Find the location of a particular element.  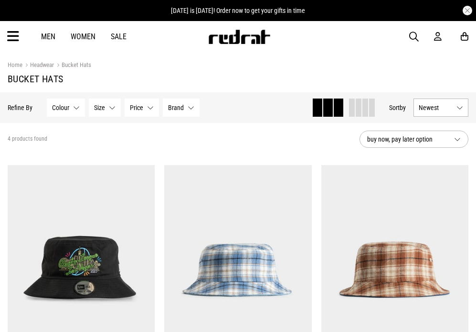

img: Redrat logo is located at coordinates (239, 37).